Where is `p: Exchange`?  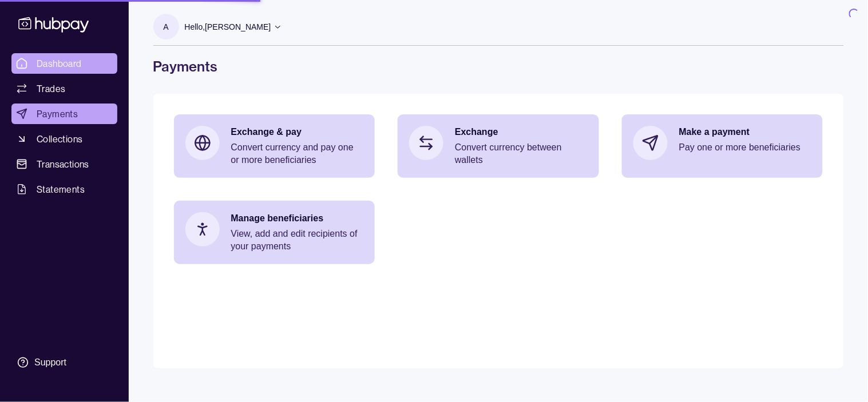
p: Exchange is located at coordinates (521, 132).